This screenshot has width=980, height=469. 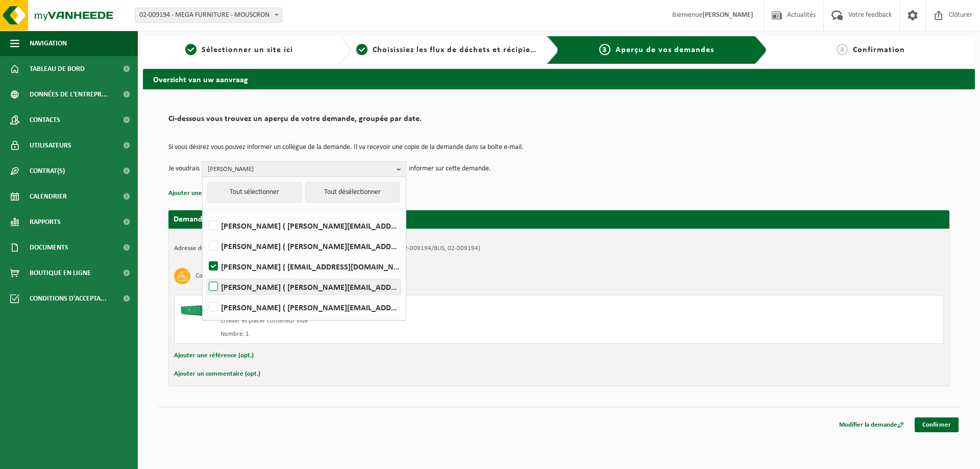 I want to click on span: Contrat(s), so click(x=47, y=172).